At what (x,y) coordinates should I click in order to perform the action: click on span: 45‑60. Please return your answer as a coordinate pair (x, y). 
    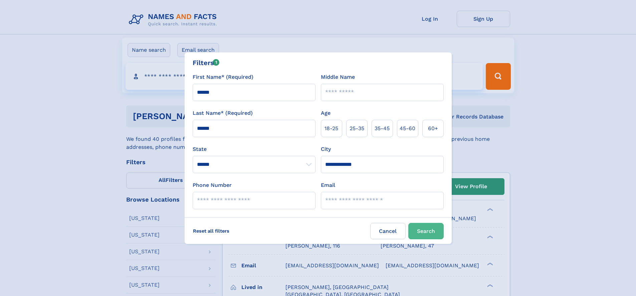
    Looking at the image, I should click on (407, 128).